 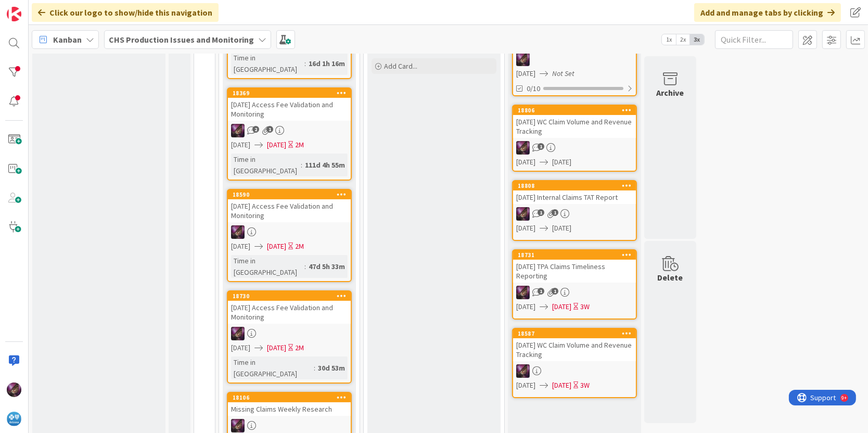 I want to click on div: Delete, so click(x=670, y=277).